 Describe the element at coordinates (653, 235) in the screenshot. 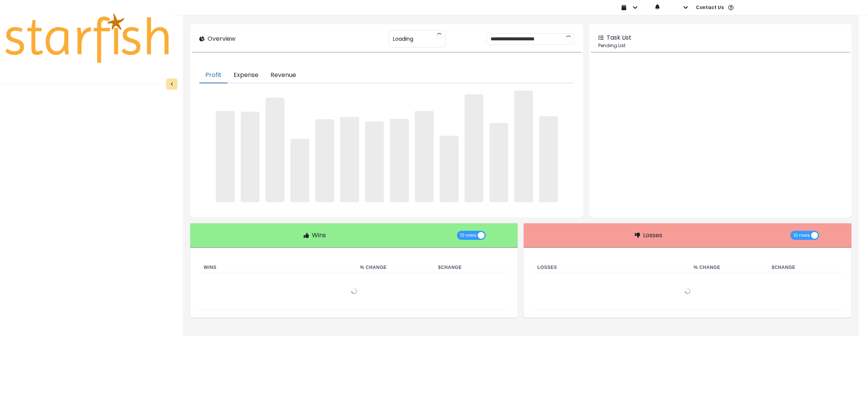

I see `p: Losses` at that location.